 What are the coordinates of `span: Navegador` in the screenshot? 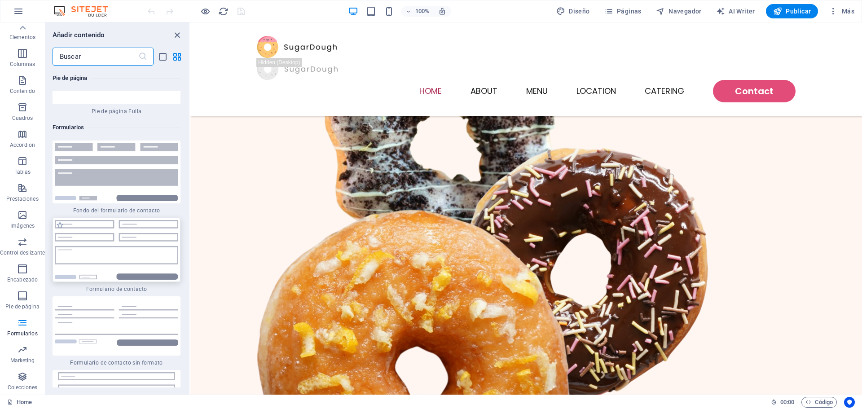 It's located at (679, 11).